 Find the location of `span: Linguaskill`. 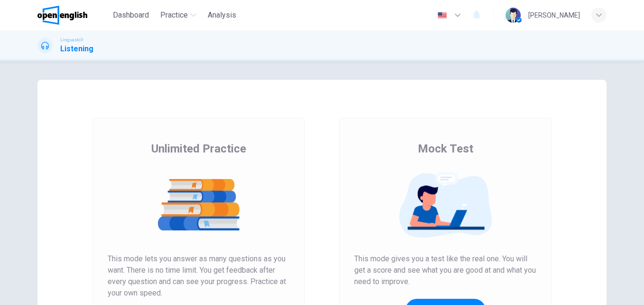

span: Linguaskill is located at coordinates (71, 40).